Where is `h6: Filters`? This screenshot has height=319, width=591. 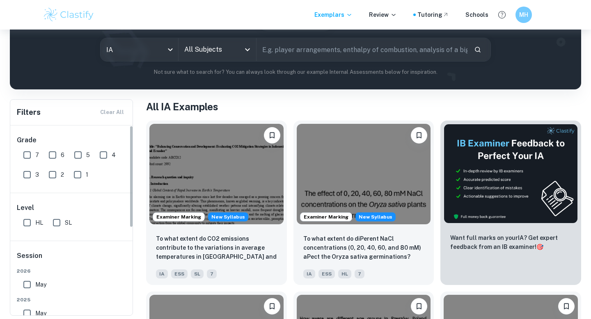 h6: Filters is located at coordinates (29, 112).